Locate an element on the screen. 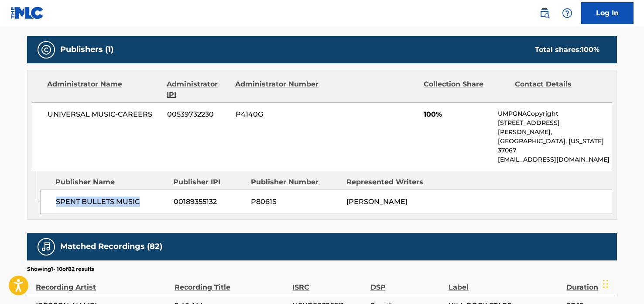 The width and height of the screenshot is (644, 304). span: UNIVERSAL MUSIC-CAREERS is located at coordinates (104, 114).